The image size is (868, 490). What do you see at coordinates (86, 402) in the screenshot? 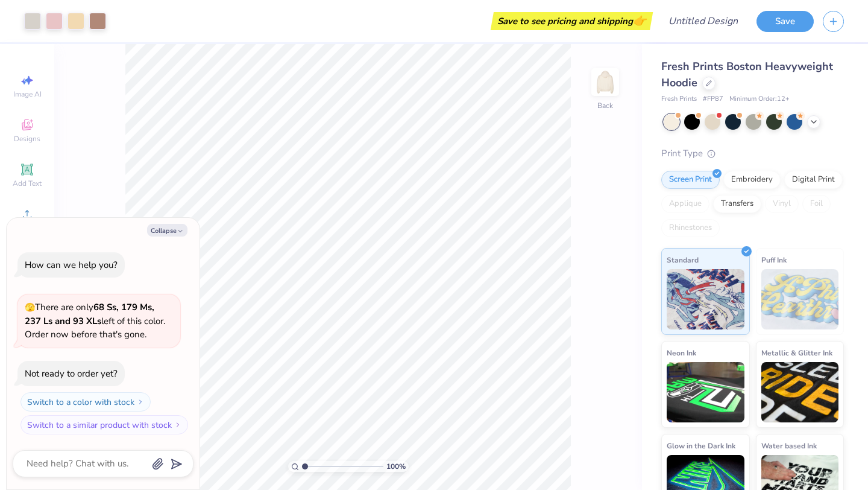
I see `button: Switch to a color with stock` at bounding box center [86, 402].